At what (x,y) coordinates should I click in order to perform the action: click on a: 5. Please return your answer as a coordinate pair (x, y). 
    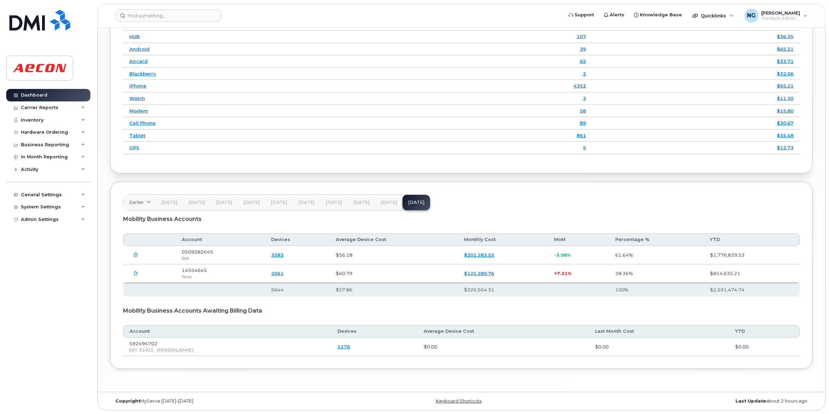
    Looking at the image, I should click on (584, 148).